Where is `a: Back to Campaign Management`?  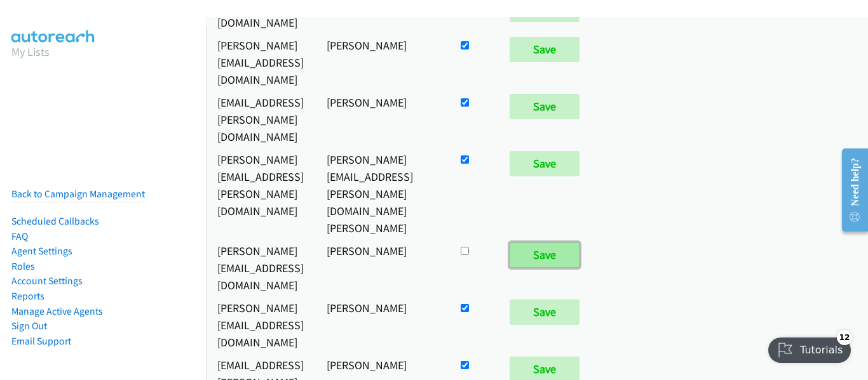
a: Back to Campaign Management is located at coordinates (78, 193).